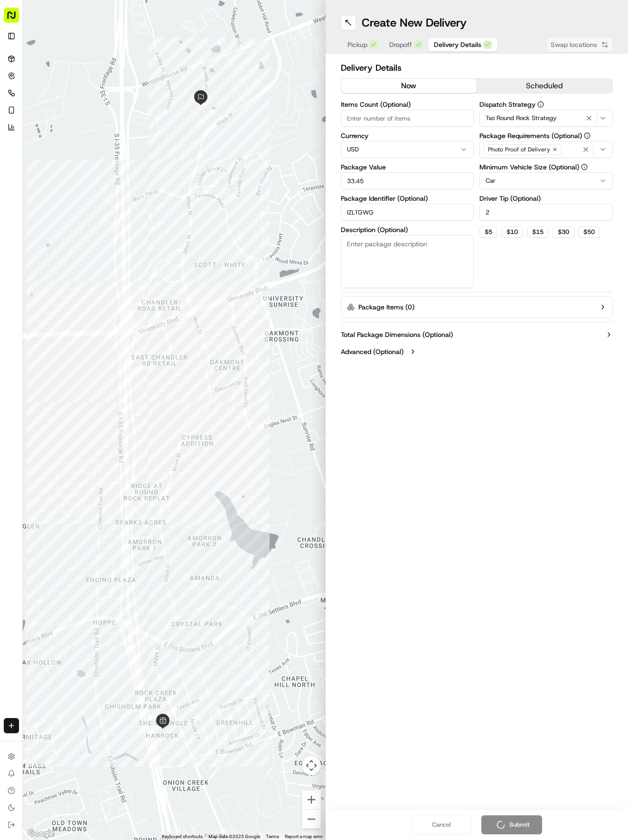 The image size is (628, 840). I want to click on label: Items Count (Optional), so click(407, 104).